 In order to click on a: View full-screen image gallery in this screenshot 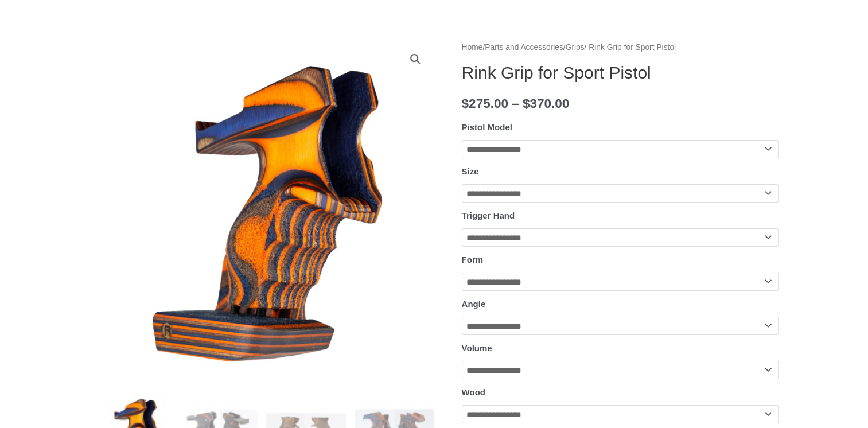, I will do `click(415, 59)`.